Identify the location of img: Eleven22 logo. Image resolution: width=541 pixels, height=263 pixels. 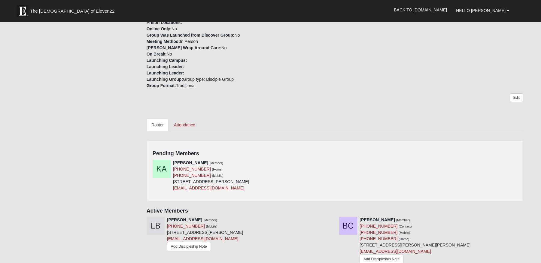
(23, 11).